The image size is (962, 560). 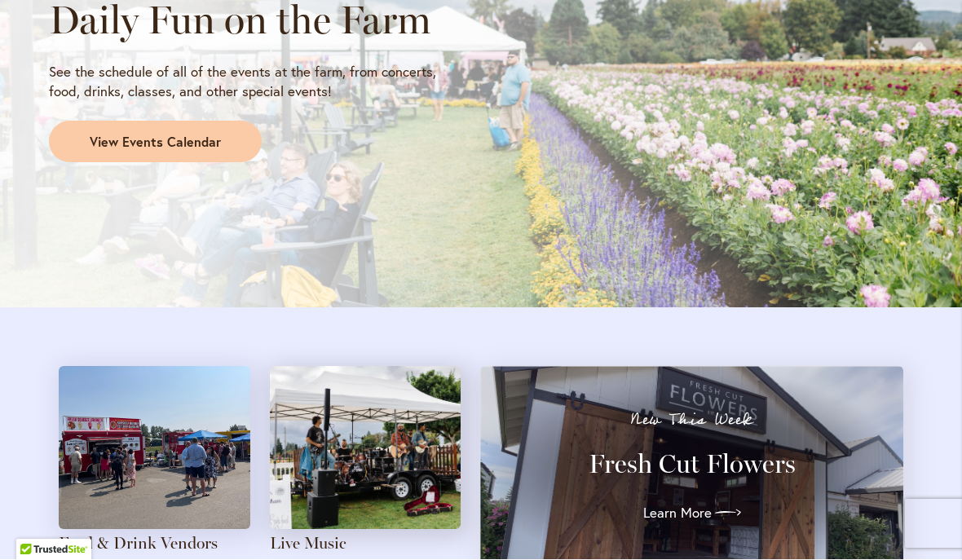 I want to click on span: View Events Calendar, so click(x=155, y=143).